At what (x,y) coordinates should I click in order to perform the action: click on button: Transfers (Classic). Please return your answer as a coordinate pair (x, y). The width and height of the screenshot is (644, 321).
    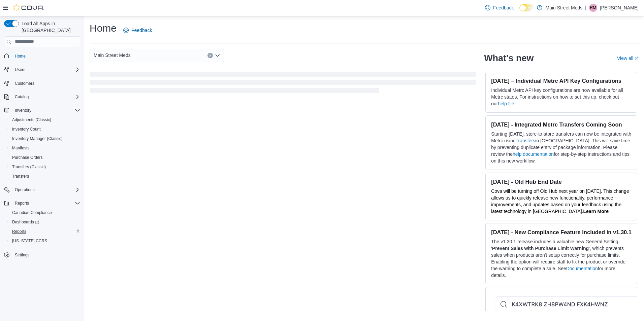
    Looking at the image, I should click on (45, 167).